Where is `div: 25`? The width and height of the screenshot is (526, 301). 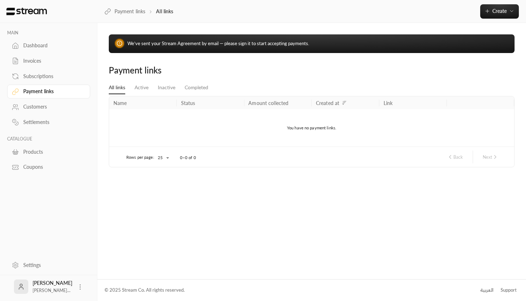
div: 25 is located at coordinates (163, 157).